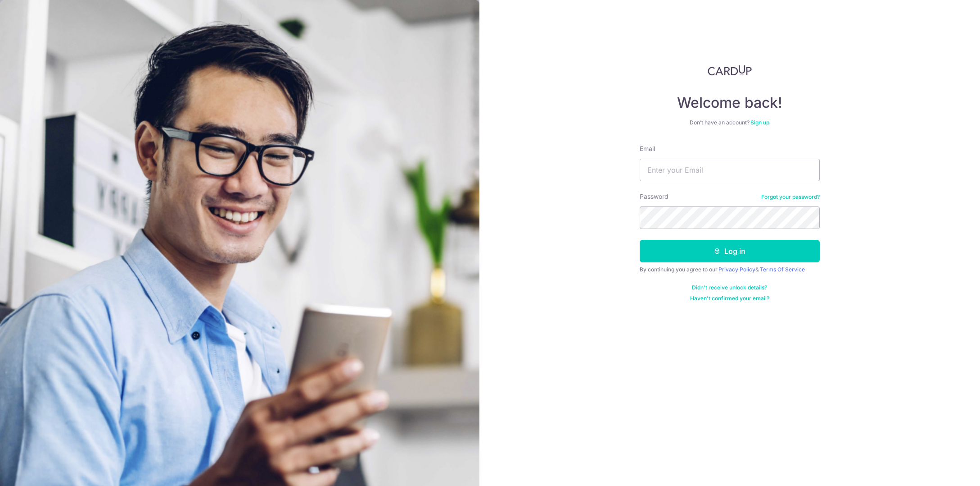 The image size is (980, 486). Describe the element at coordinates (730, 299) in the screenshot. I see `a: Haven't confirmed your email?` at that location.